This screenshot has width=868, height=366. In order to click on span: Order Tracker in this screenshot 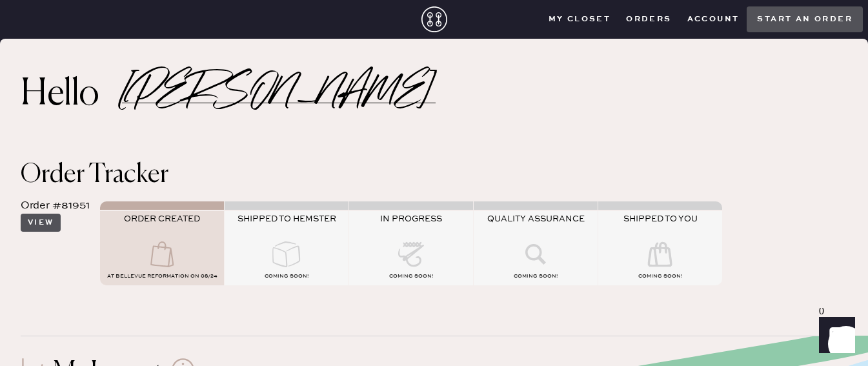, I will do `click(94, 175)`.